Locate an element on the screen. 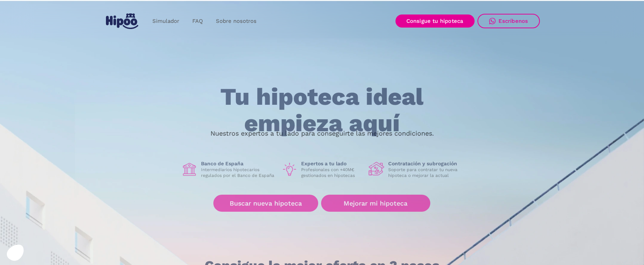 The image size is (644, 265). a: Sobre nosotros is located at coordinates (236, 21).